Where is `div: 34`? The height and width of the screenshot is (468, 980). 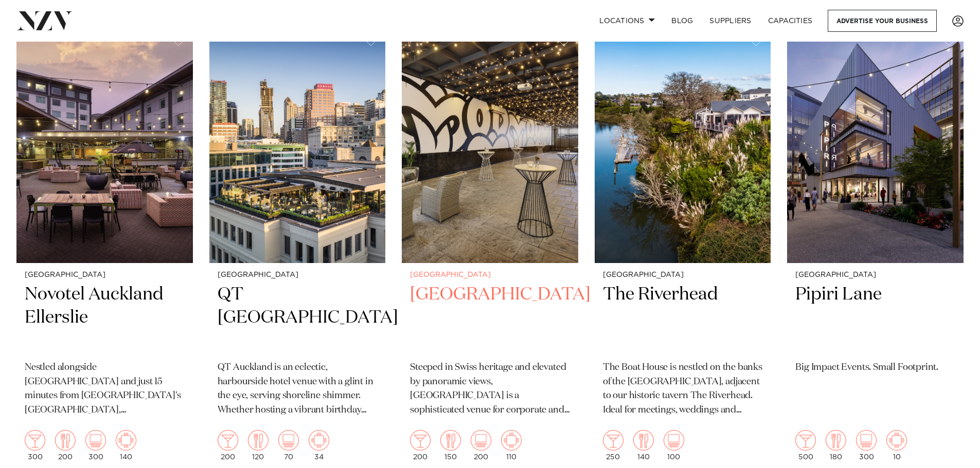
div: 34 is located at coordinates (319, 446).